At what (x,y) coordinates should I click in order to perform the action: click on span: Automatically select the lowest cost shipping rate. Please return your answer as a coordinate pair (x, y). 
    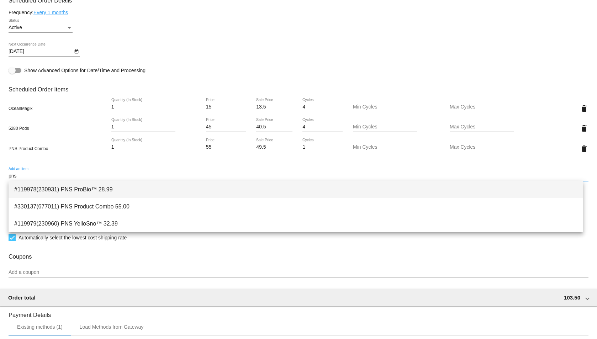
    Looking at the image, I should click on (73, 238).